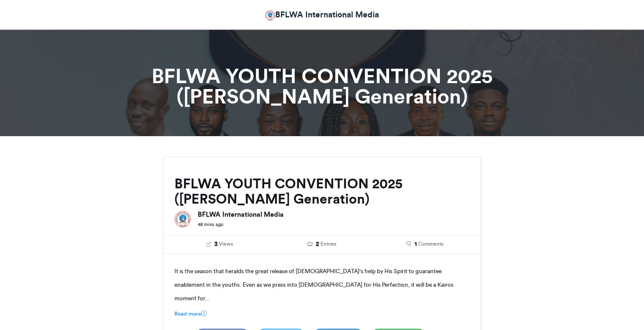 This screenshot has width=644, height=330. I want to click on span: Comments, so click(431, 244).